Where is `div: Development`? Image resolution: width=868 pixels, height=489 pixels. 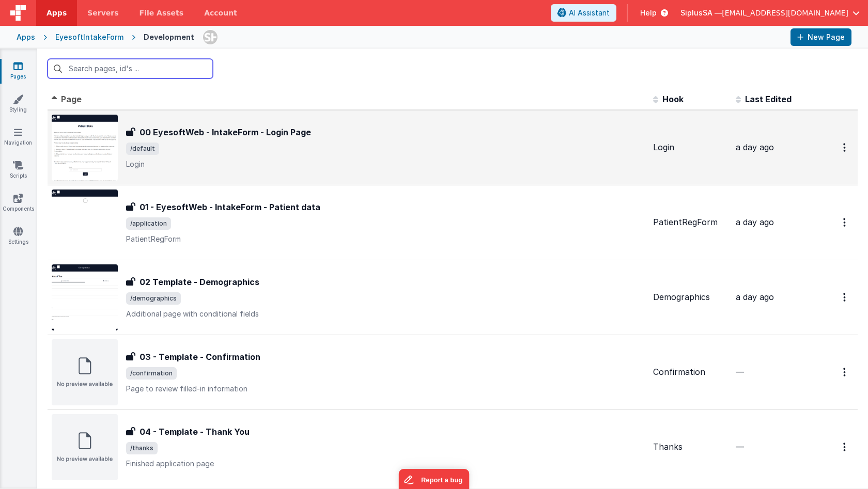
div: Development is located at coordinates (169, 37).